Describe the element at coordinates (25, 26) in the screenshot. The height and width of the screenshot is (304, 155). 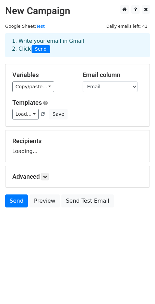
I see `small: Google Sheet:` at that location.